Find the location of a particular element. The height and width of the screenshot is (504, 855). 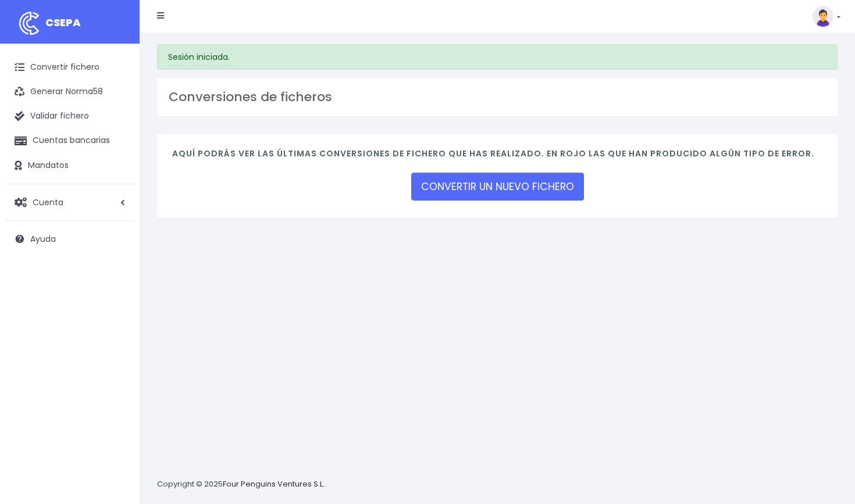

a: Generar Norma58 is located at coordinates (70, 92).